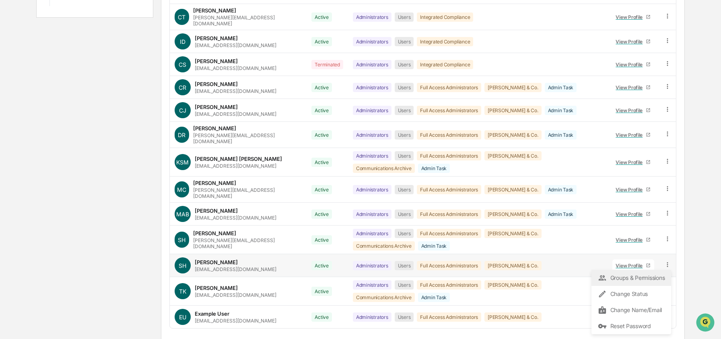 This screenshot has width=721, height=339. Describe the element at coordinates (182, 87) in the screenshot. I see `span: CR` at that location.